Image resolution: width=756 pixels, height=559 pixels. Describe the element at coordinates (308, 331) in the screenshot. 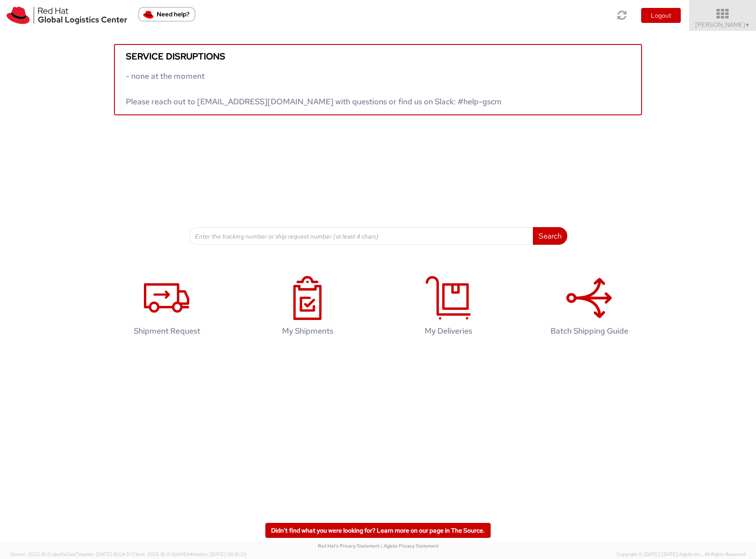

I see `h4: My Shipments` at that location.